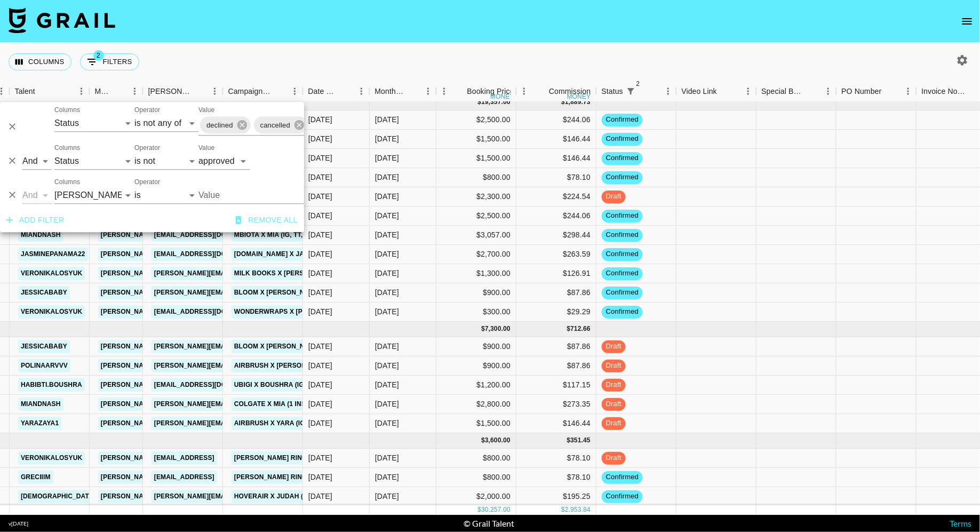  What do you see at coordinates (476, 404) in the screenshot?
I see `div: $2,800.00` at bounding box center [476, 404].